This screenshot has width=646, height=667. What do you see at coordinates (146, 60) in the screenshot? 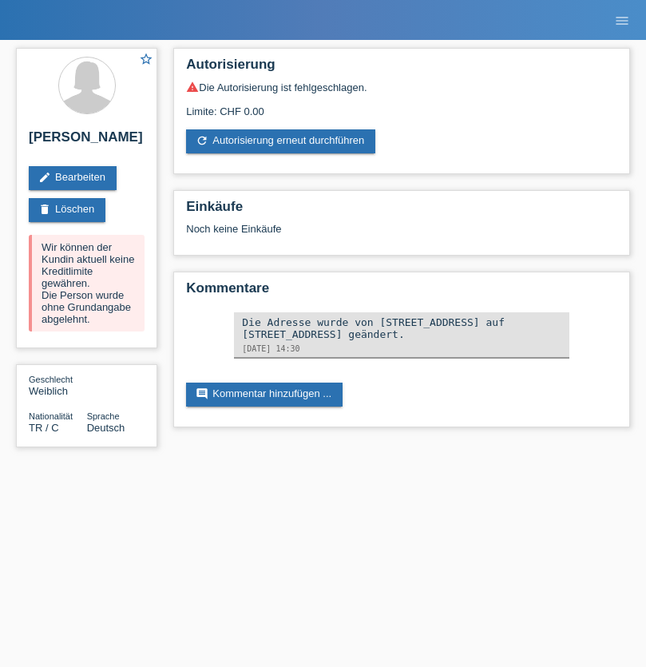
I see `a: star_border` at bounding box center [146, 60].